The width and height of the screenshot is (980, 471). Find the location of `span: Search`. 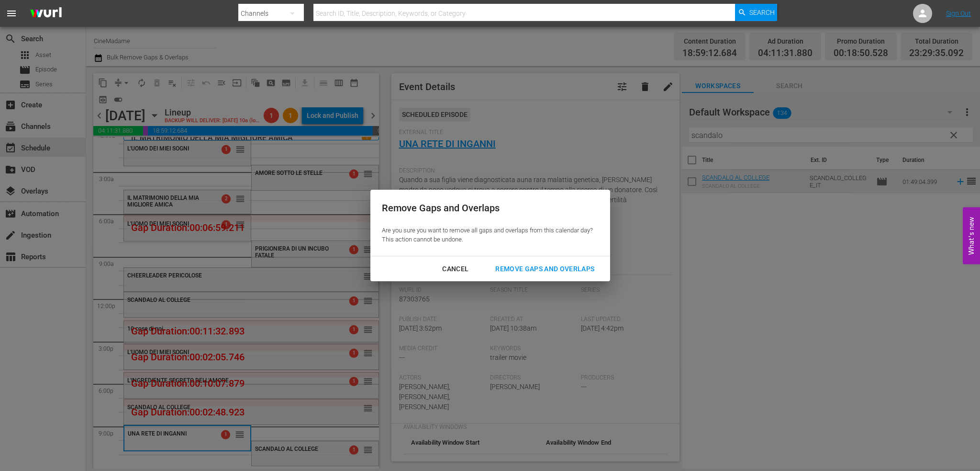

span: Search is located at coordinates (762, 12).